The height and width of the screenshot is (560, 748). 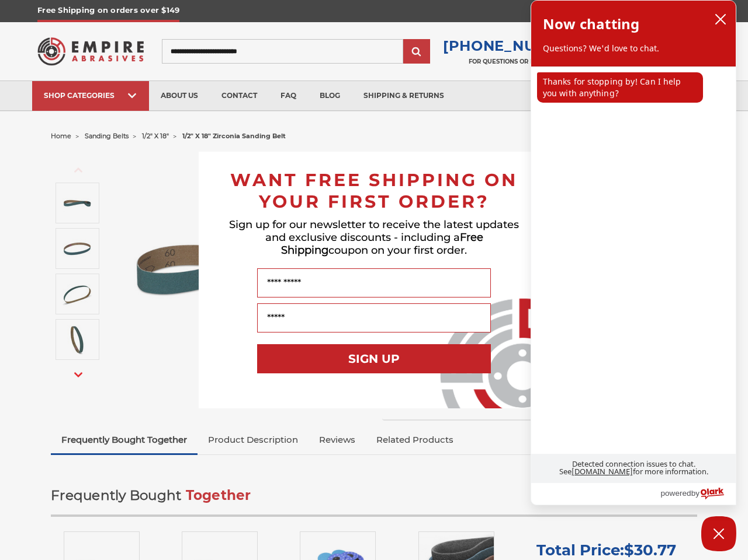 I want to click on a: Powered by Olark, so click(x=697, y=494).